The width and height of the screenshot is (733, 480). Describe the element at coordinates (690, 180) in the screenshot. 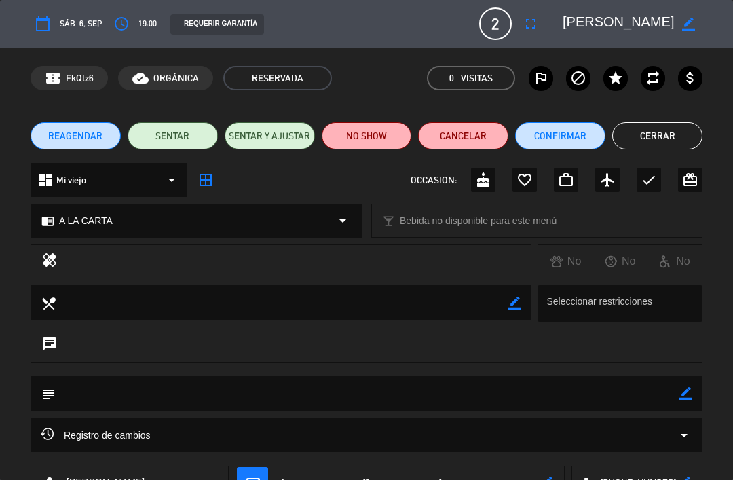

I see `i: card_giftcard` at that location.